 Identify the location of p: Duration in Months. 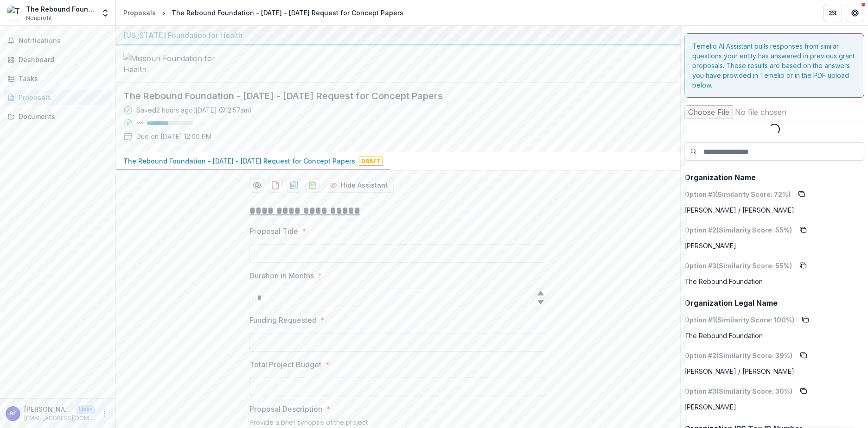
(281, 276).